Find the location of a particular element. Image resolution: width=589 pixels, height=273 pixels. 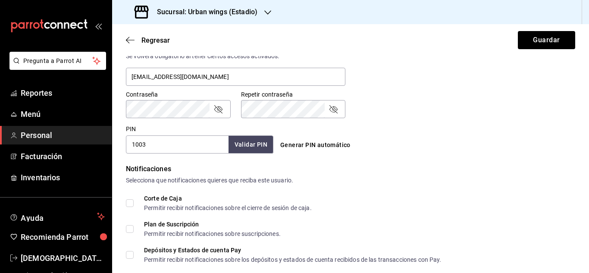

a: Pregunta a Parrot AI is located at coordinates (56, 67).